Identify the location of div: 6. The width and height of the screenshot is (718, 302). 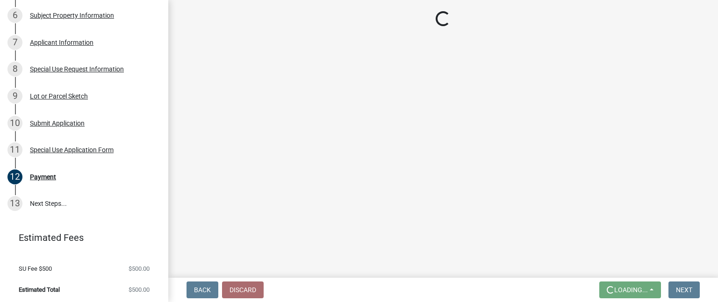
(15, 15).